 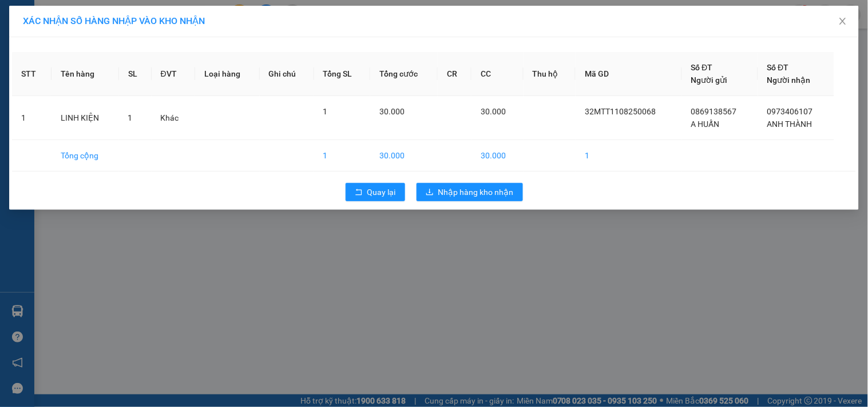 I want to click on span: 0869138567, so click(x=714, y=112).